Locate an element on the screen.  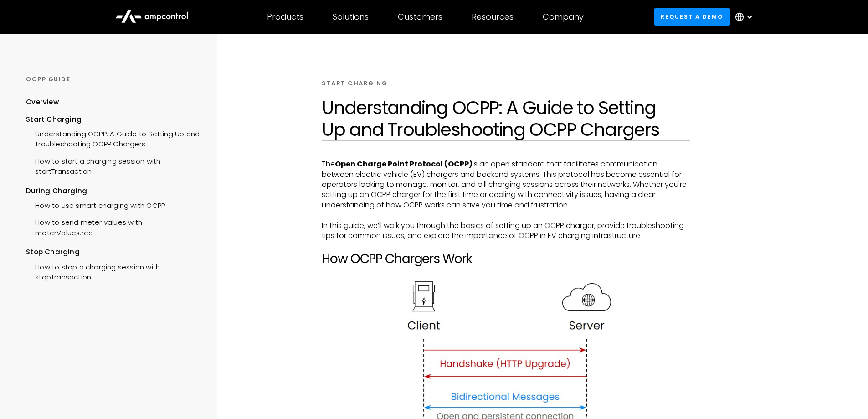
div: Customers is located at coordinates (420, 17).